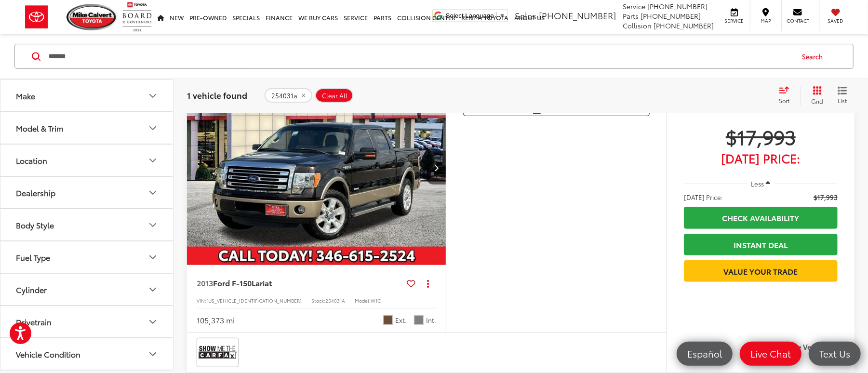 The height and width of the screenshot is (373, 868). I want to click on span: Contact, so click(798, 21).